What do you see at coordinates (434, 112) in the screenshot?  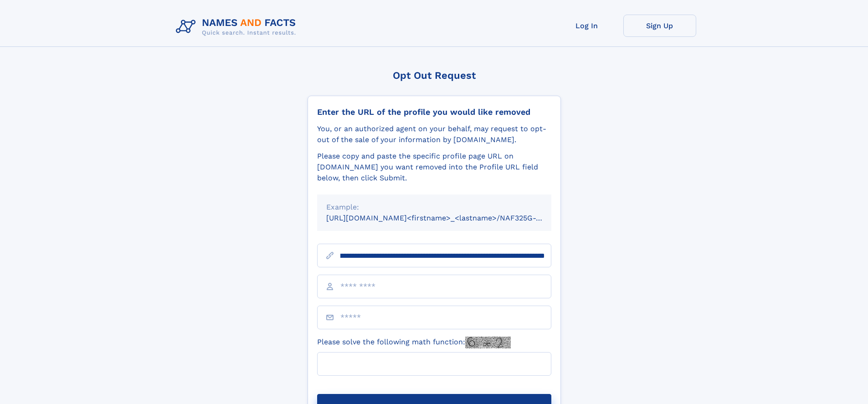 I see `div: Enter the URL of the profile you would like removed` at bounding box center [434, 112].